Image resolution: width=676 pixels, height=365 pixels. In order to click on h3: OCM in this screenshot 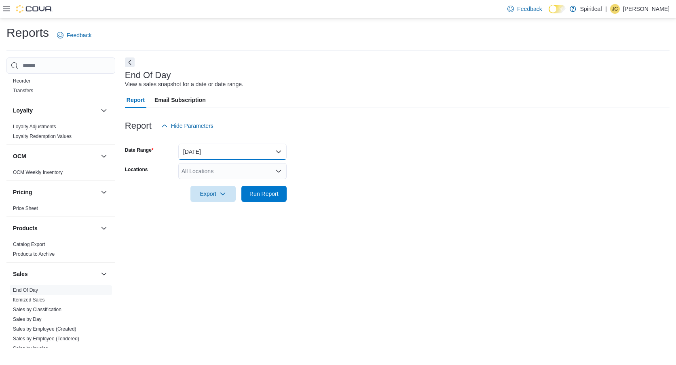, I will do `click(19, 156)`.